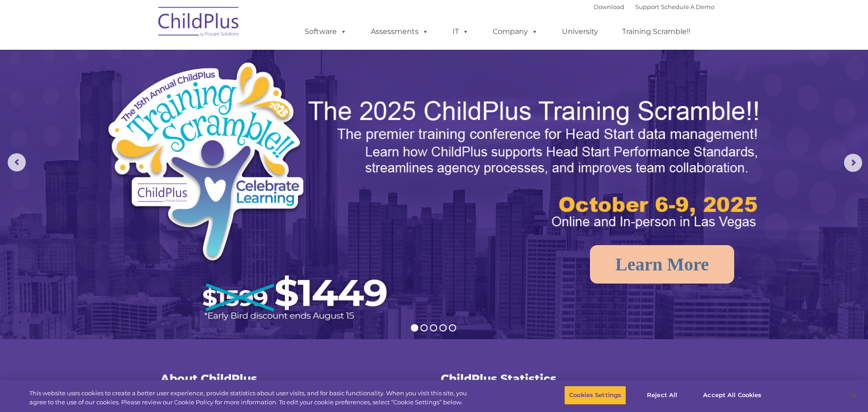  Describe the element at coordinates (609, 7) in the screenshot. I see `a: Download` at that location.